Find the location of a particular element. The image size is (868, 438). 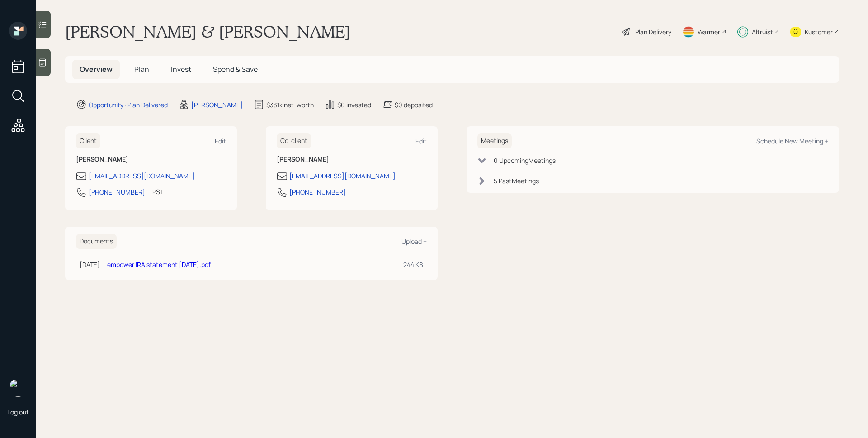

img: james-distasi-headshot.png is located at coordinates (18, 388).